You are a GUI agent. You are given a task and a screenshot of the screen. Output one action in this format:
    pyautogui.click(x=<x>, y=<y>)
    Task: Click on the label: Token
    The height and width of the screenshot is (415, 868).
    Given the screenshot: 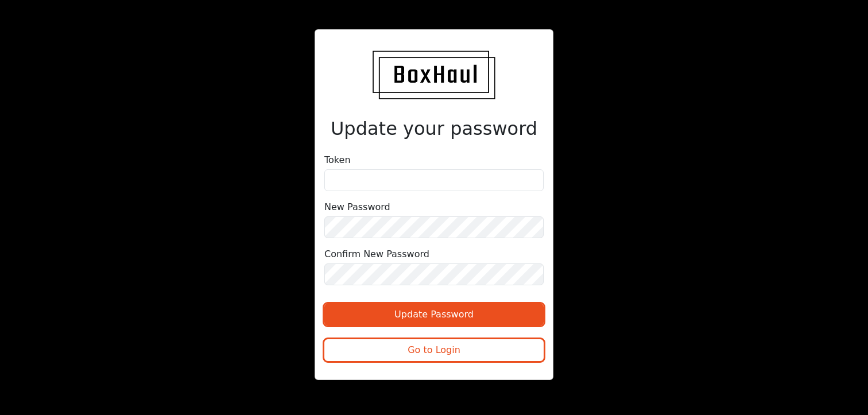 What is the action you would take?
    pyautogui.click(x=338, y=160)
    